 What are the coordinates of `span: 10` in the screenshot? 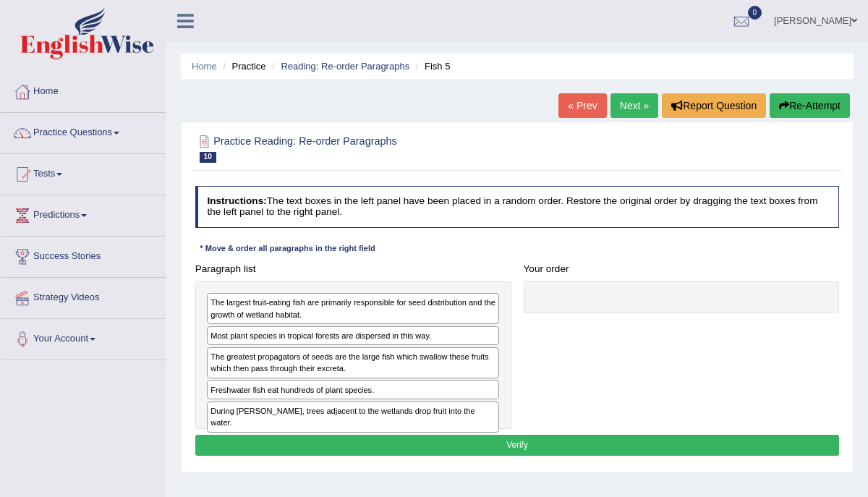 It's located at (208, 157).